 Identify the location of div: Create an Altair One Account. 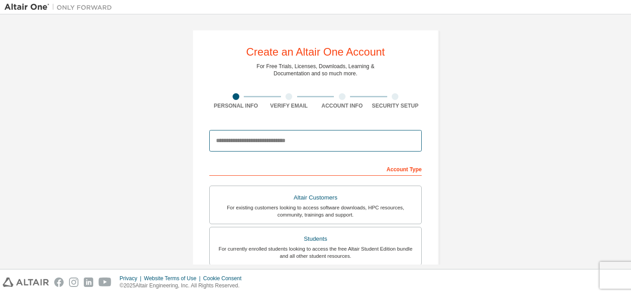
(316, 52).